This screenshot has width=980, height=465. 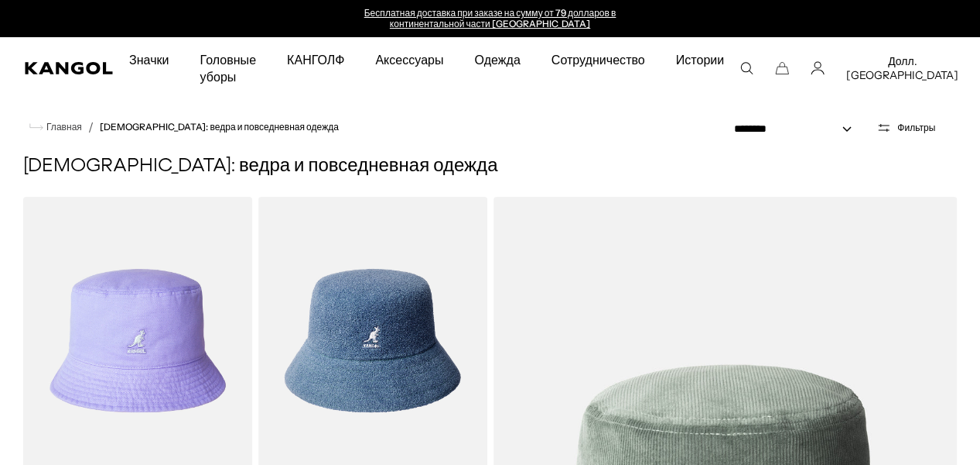 I want to click on ya-tr-span: Главная, so click(x=64, y=126).